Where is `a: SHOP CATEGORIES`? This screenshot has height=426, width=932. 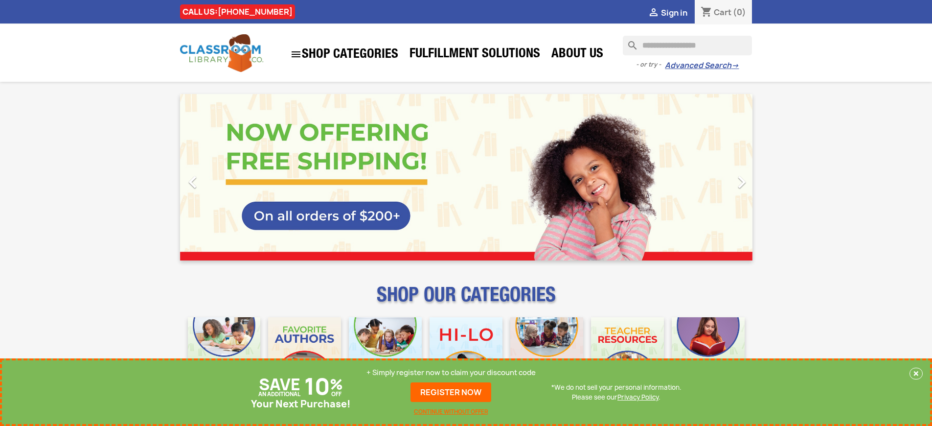 a: SHOP CATEGORIES is located at coordinates (344, 54).